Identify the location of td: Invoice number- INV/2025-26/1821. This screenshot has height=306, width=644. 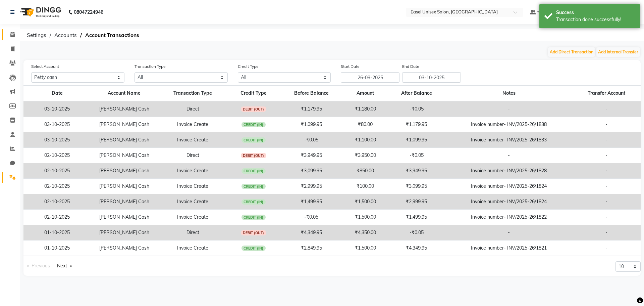
(509, 248).